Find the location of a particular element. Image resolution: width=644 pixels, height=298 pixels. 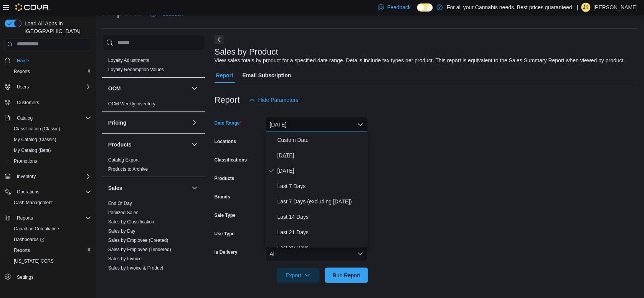

div: Loyalty is located at coordinates (153, 66).